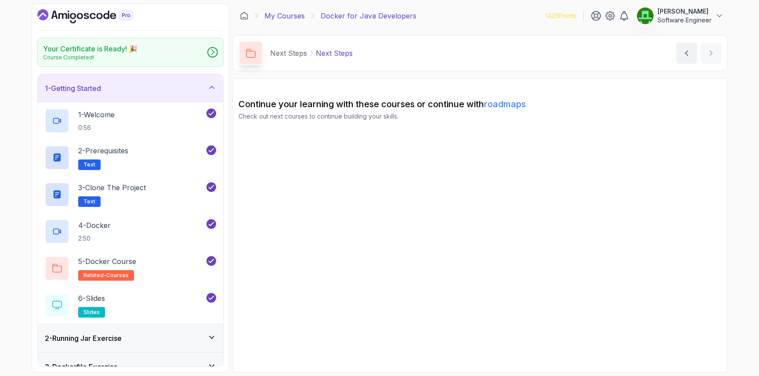  I want to click on button: 3-Clone the ProjectText, so click(130, 195).